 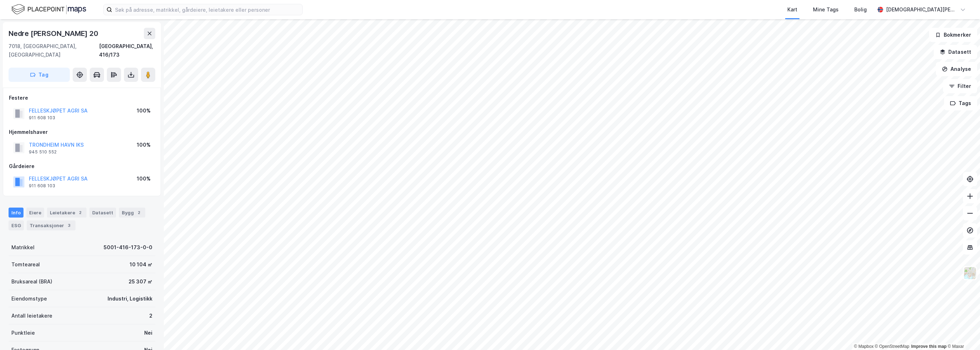 I want to click on a: OpenStreetMap, so click(x=892, y=347).